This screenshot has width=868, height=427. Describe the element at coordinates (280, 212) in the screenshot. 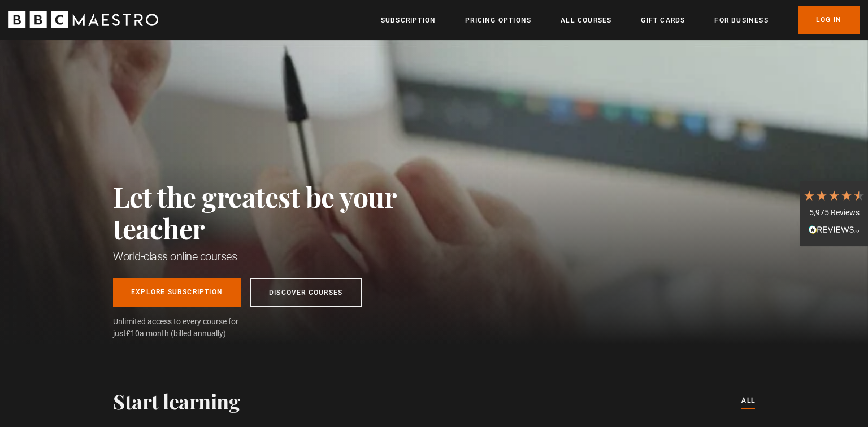

I see `h2: Let the greatest be your teacher` at that location.